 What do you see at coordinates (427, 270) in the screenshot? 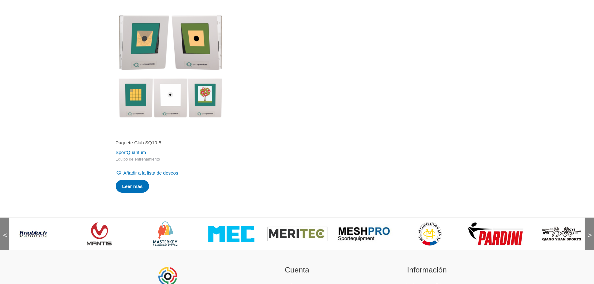
I see `font: Información` at bounding box center [427, 270].